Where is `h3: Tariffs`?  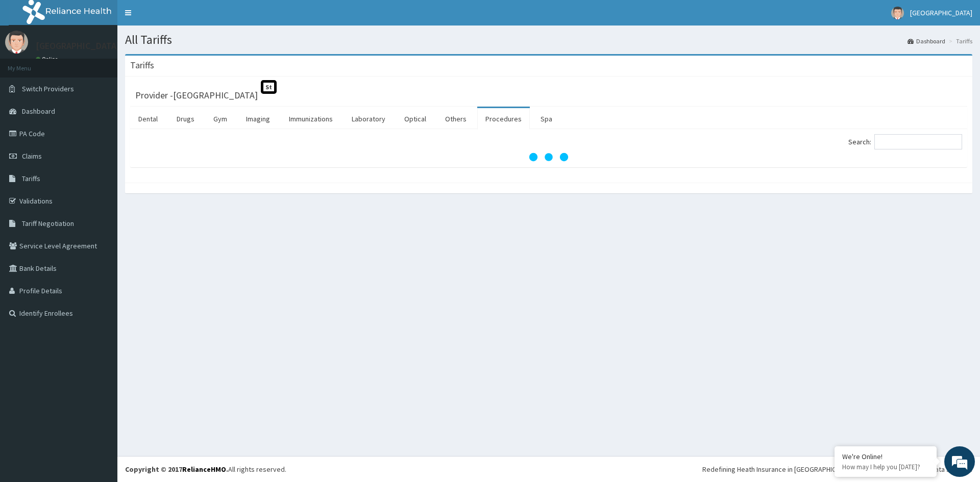 h3: Tariffs is located at coordinates (142, 65).